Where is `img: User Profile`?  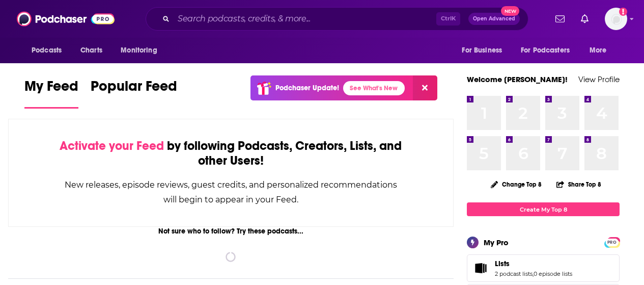
img: User Profile is located at coordinates (616, 19).